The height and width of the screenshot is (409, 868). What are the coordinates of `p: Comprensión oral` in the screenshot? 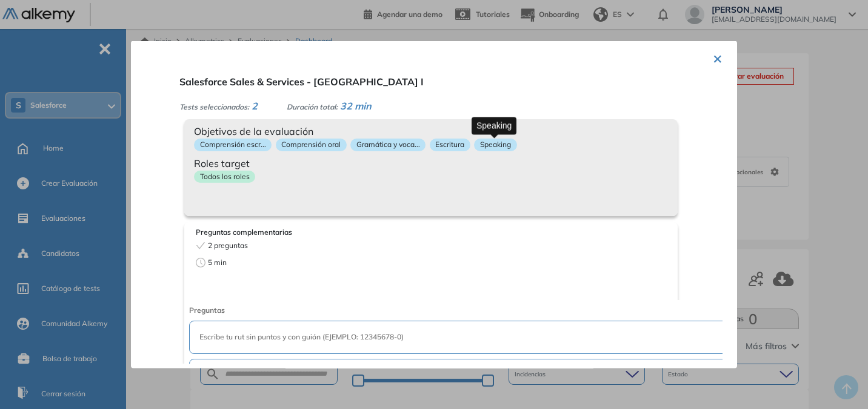 It's located at (311, 145).